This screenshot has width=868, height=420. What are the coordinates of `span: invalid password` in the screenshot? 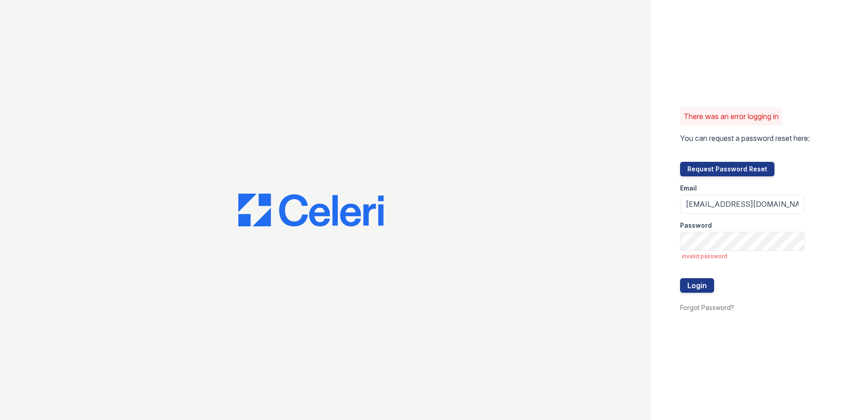 It's located at (743, 256).